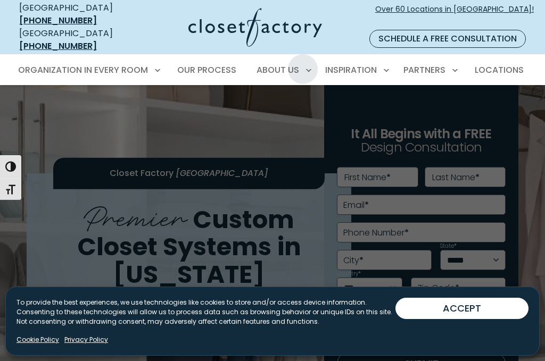 The height and width of the screenshot is (361, 545). Describe the element at coordinates (272, 70) in the screenshot. I see `nav: Primary Menu` at that location.